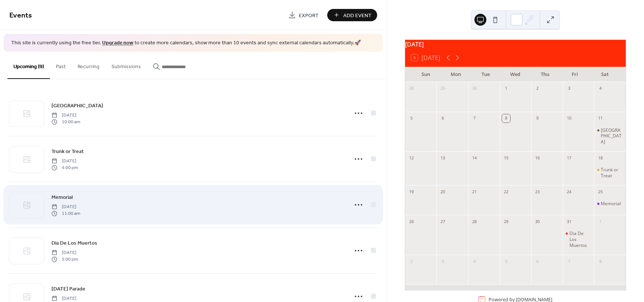  Describe the element at coordinates (506, 192) in the screenshot. I see `div: 22` at that location.